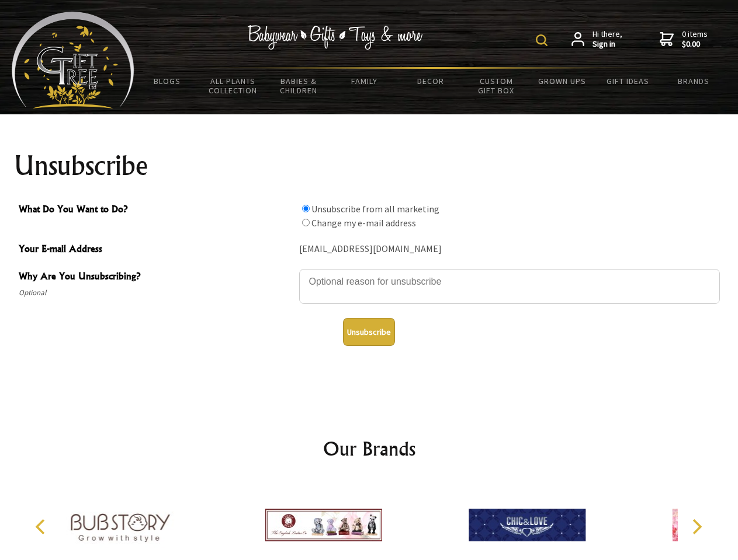 The width and height of the screenshot is (738, 560). I want to click on h1: Unsubscribe, so click(369, 166).